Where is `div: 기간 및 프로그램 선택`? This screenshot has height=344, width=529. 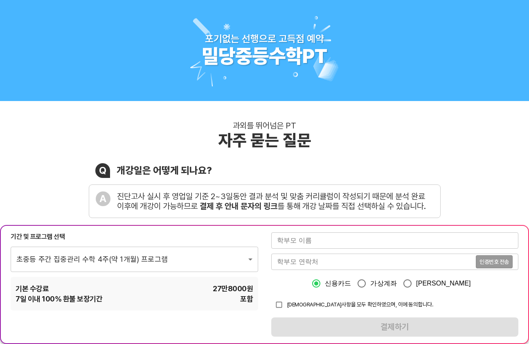 div: 기간 및 프로그램 선택 is located at coordinates (134, 237).